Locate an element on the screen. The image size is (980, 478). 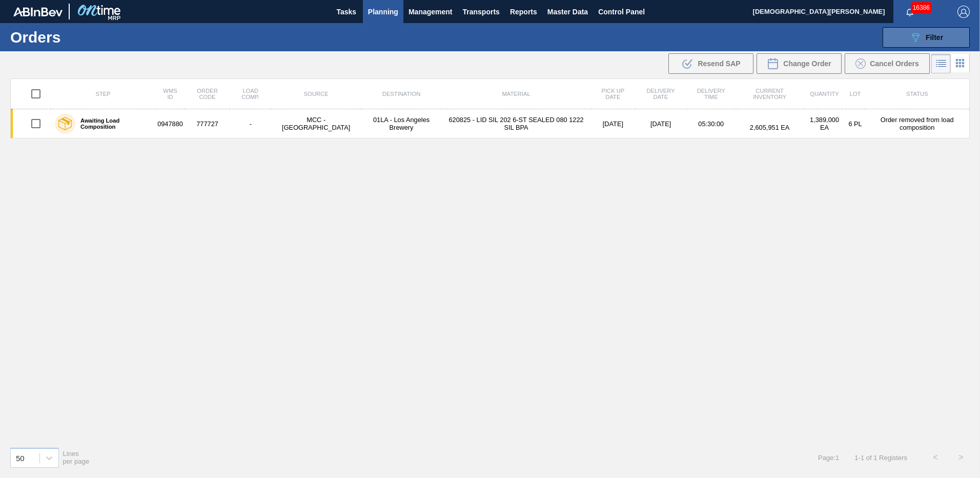
span: Order Code is located at coordinates (207, 94).